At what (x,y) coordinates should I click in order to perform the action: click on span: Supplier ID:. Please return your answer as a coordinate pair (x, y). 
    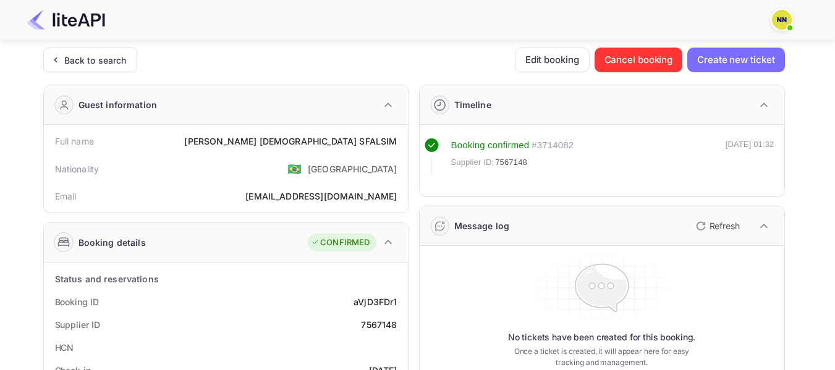
    Looking at the image, I should click on (473, 163).